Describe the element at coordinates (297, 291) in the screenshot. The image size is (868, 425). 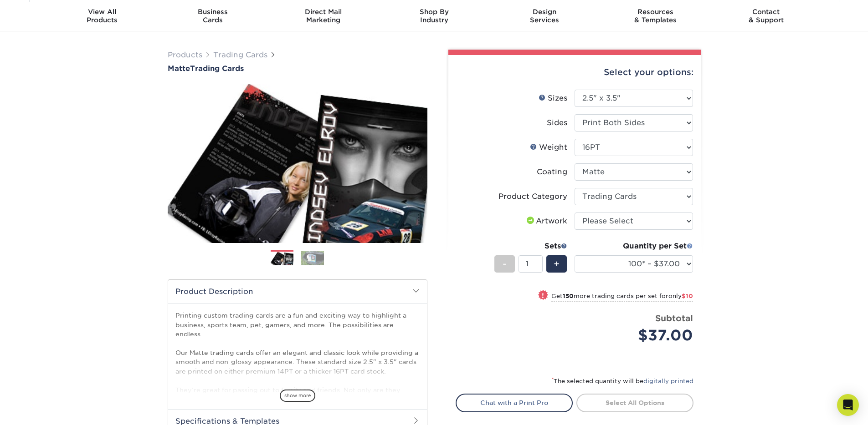
I see `h2: Product Description` at that location.